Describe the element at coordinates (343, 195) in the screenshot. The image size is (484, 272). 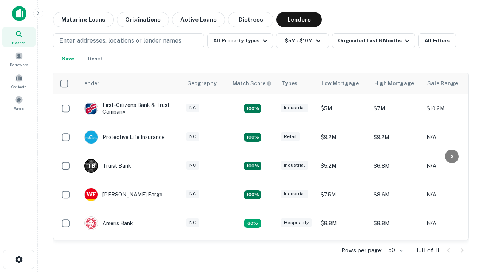
I see `td: $7.5M` at that location.